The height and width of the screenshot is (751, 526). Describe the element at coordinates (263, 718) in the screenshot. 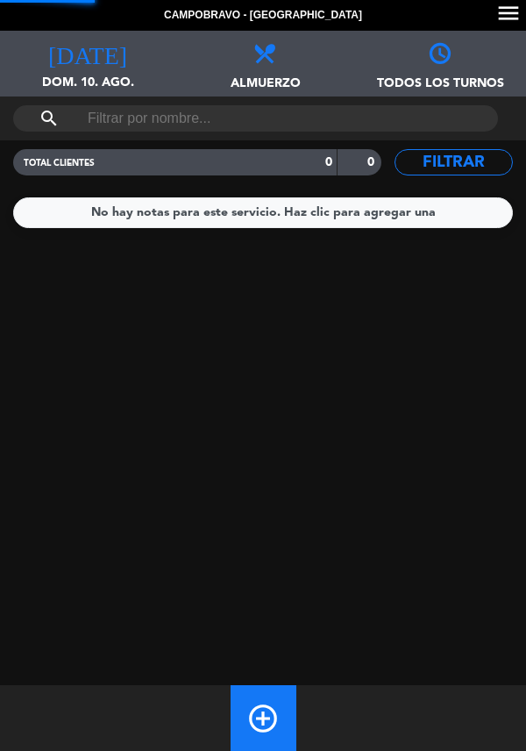

I see `button: add_circle_outline` at that location.